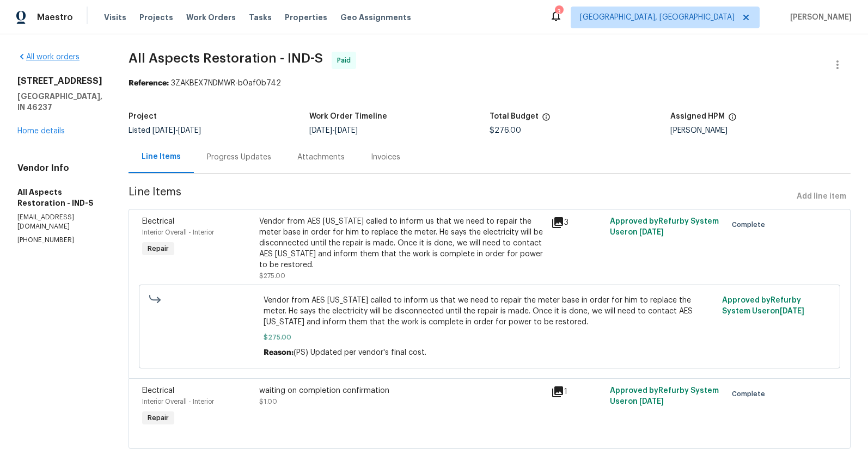 This screenshot has height=462, width=868. I want to click on span: Paid, so click(346, 60).